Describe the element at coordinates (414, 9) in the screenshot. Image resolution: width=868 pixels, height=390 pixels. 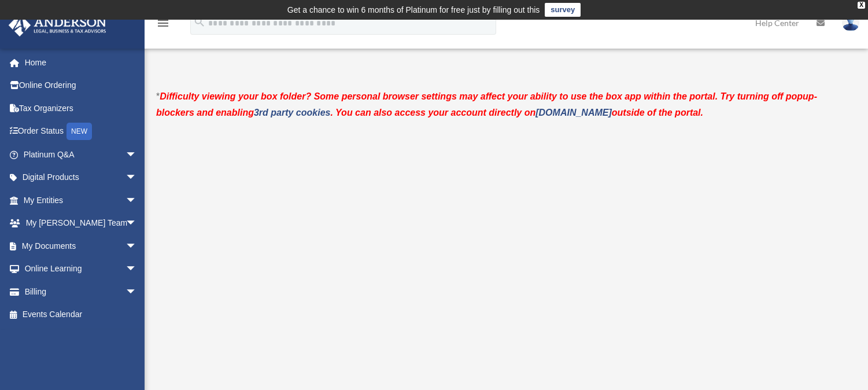
I see `div: Get a chance to win 6 months of Platinum for free just by filling out this` at that location.